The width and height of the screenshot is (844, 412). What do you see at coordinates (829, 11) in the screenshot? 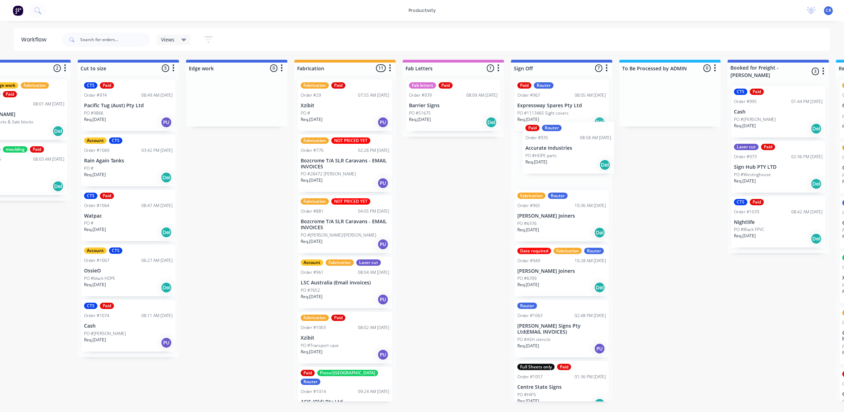
I see `span: CR` at bounding box center [829, 11].